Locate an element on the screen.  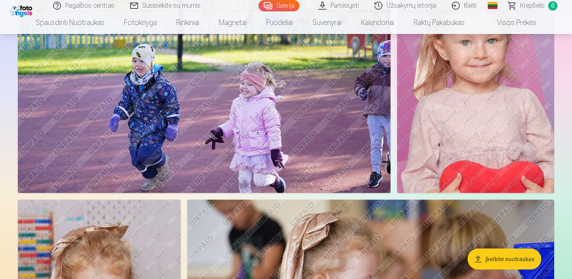
a: Spausdinti nuotraukas is located at coordinates (70, 23).